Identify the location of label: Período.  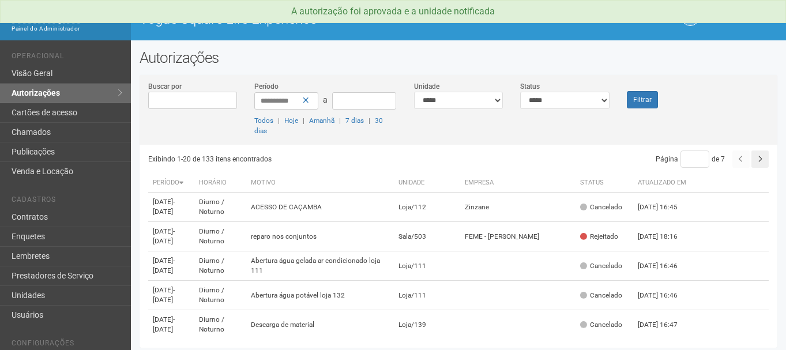
(266, 87).